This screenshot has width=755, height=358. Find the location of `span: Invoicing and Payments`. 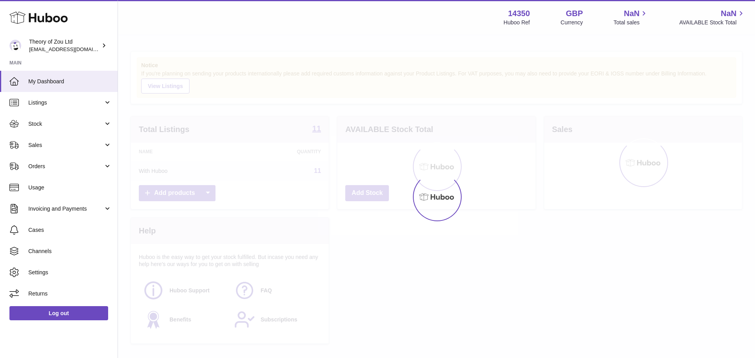

span: Invoicing and Payments is located at coordinates (66, 209).